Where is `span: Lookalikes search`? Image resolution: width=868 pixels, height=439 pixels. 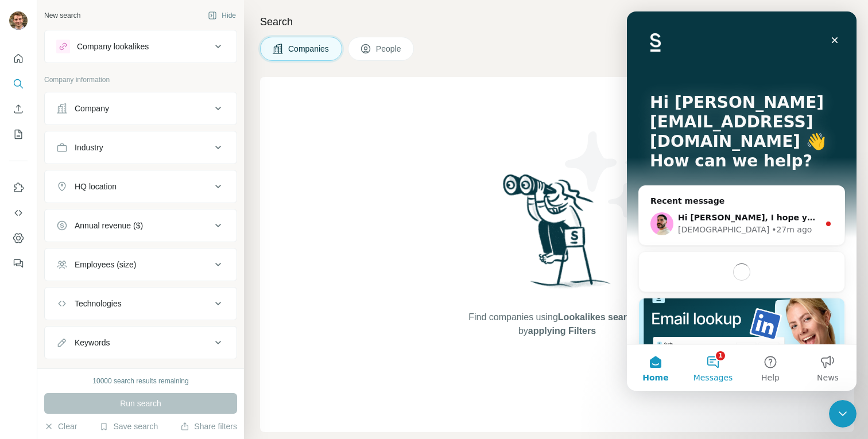
span: Lookalikes search is located at coordinates (597, 317).